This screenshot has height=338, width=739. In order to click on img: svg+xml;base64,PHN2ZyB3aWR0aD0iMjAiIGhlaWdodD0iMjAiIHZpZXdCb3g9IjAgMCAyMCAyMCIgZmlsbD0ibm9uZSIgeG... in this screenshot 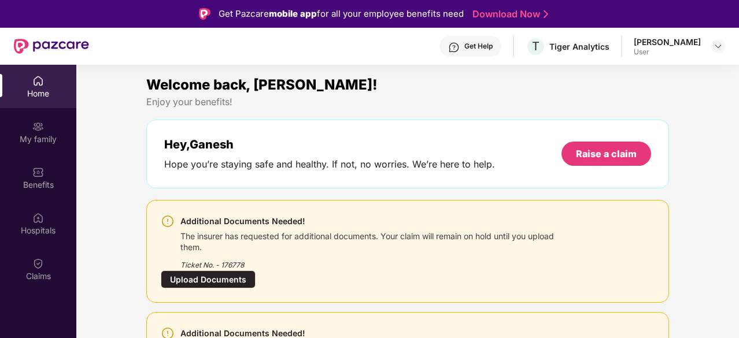, I will do `click(38, 127)`.